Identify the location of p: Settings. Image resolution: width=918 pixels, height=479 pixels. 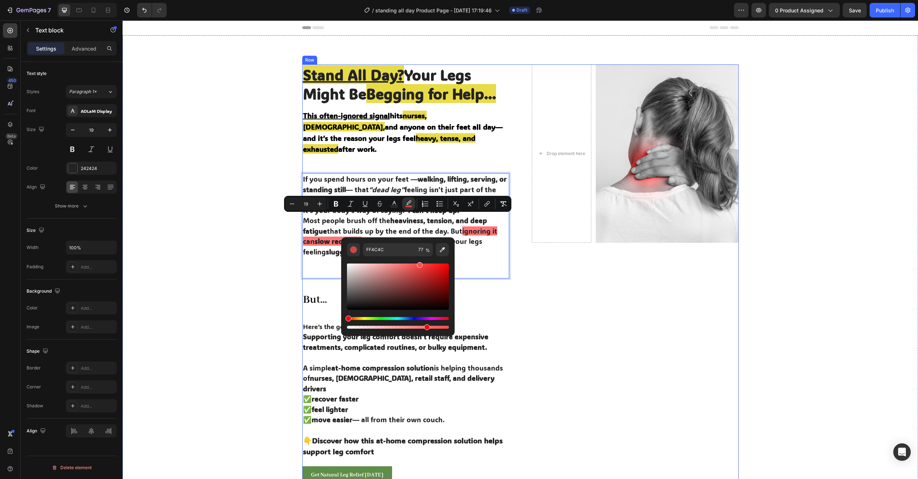
(46, 48).